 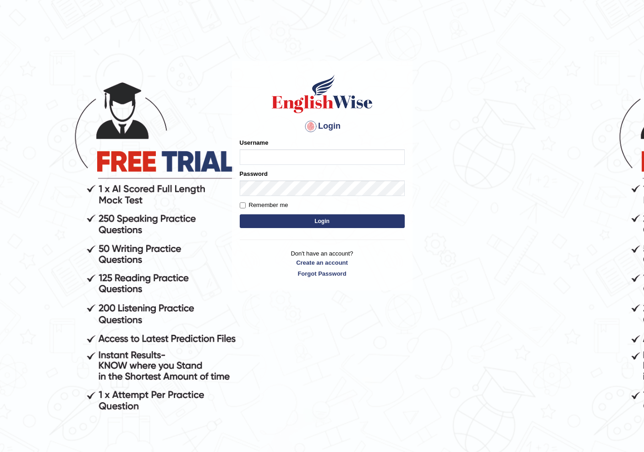 What do you see at coordinates (322, 264) in the screenshot?
I see `p: Don't have an account?` at bounding box center [322, 264].